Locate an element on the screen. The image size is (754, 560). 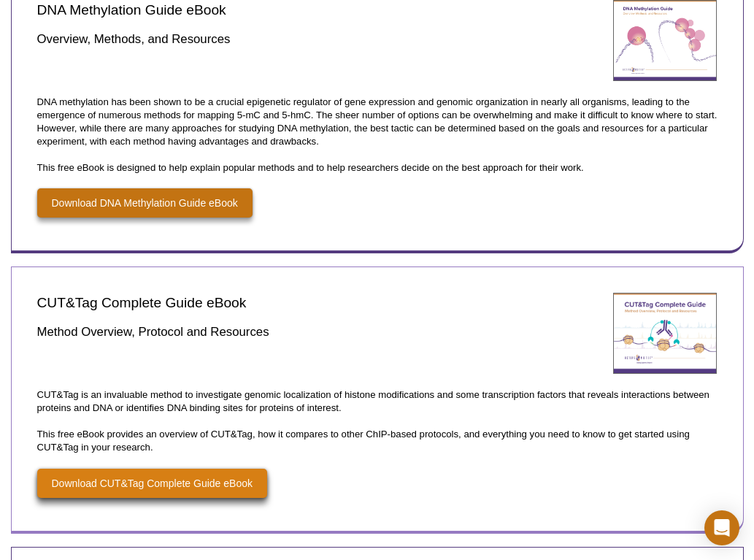
h3: Overview, Methods, and Resources is located at coordinates (320, 39).